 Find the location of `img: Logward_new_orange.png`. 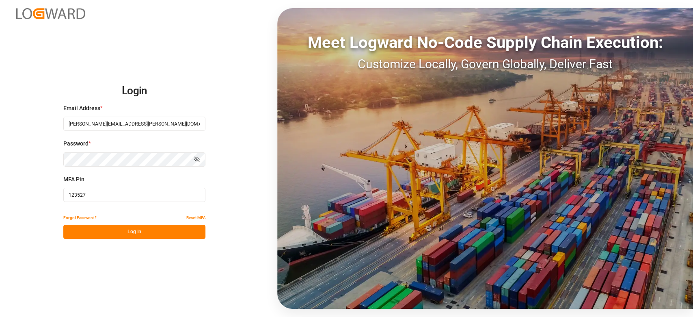

img: Logward_new_orange.png is located at coordinates (51, 13).